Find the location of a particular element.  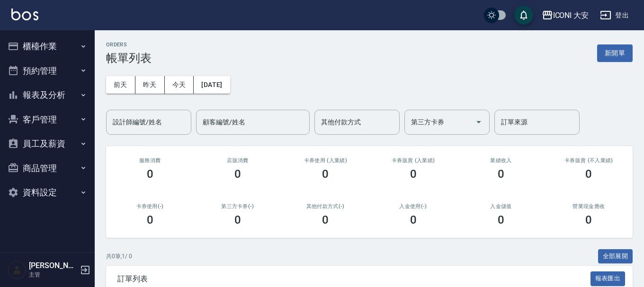

h2: ORDERS is located at coordinates (129, 44).